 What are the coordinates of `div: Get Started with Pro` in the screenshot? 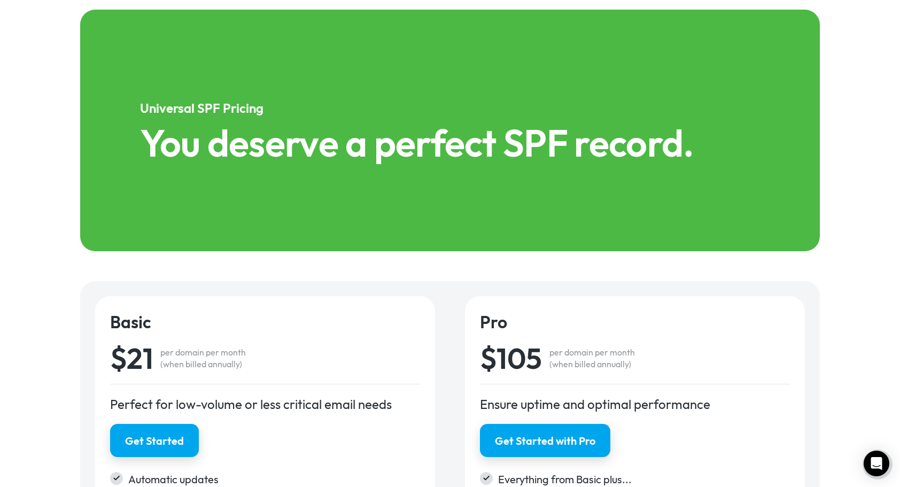 It's located at (545, 441).